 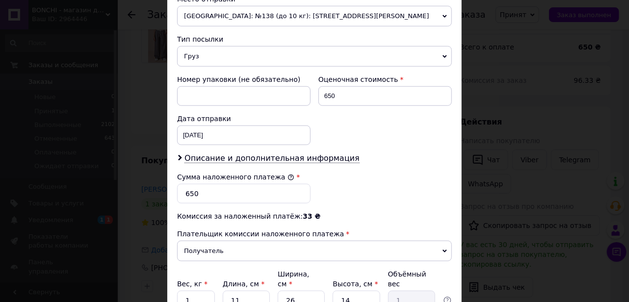 I want to click on div: Оценочная стоимость, so click(x=385, y=80).